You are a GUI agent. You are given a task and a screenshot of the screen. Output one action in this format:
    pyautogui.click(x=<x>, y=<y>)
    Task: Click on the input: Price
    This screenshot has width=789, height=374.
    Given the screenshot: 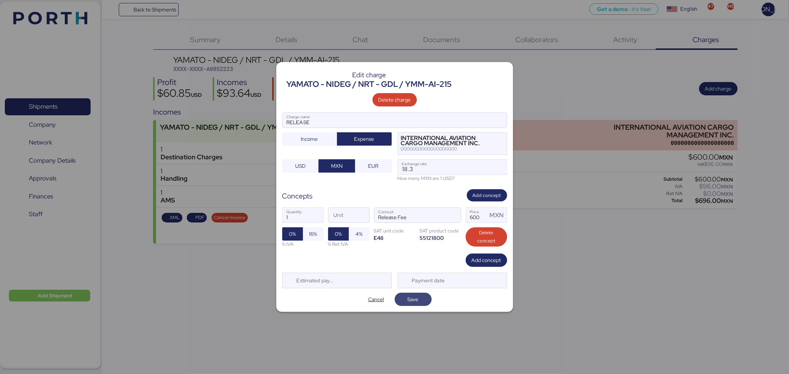 What is the action you would take?
    pyautogui.click(x=477, y=215)
    